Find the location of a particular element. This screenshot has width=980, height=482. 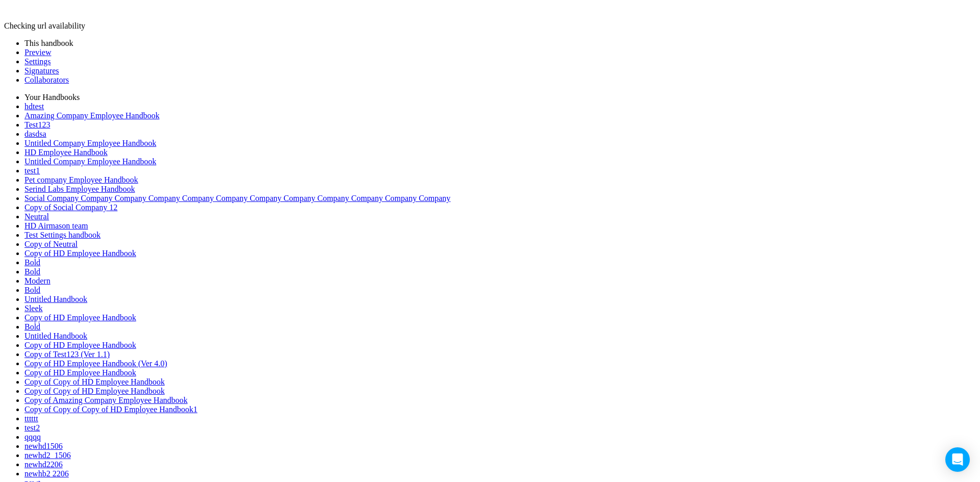

a: Copy of Amazing Company Employee Handbook is located at coordinates (106, 400).